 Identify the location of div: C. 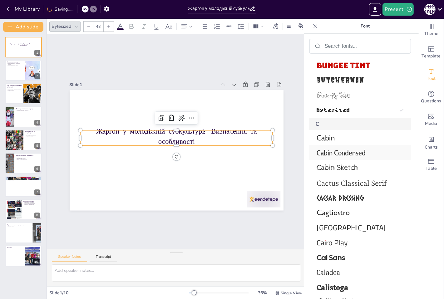
(360, 124).